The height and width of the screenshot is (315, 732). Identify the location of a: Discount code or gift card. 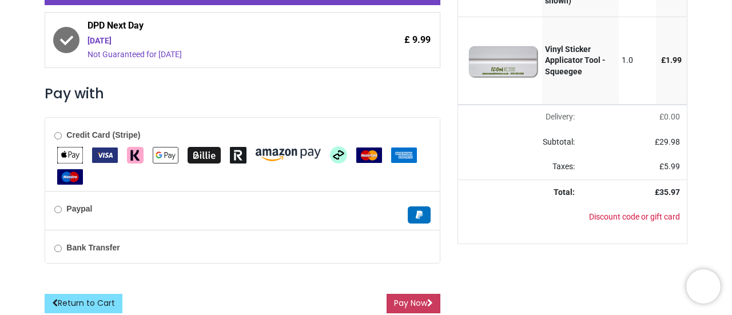
(634, 217).